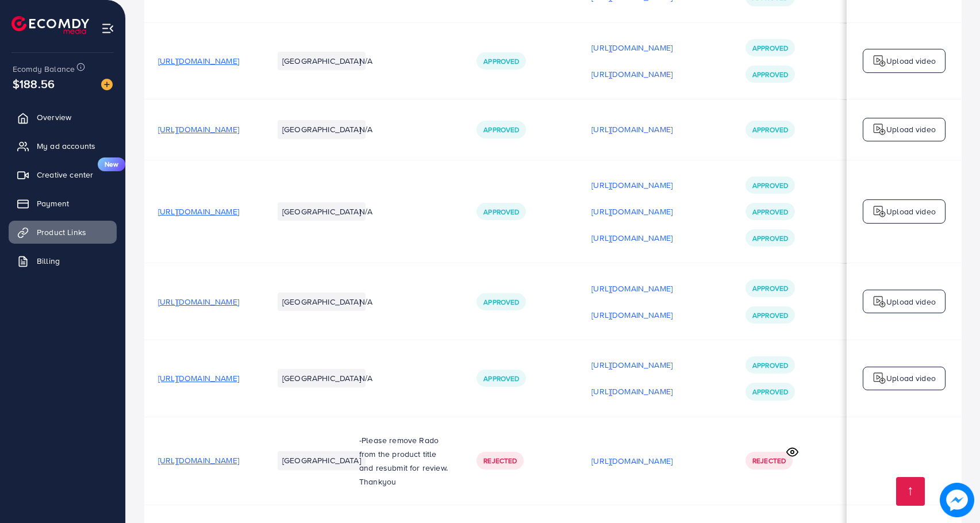 Image resolution: width=980 pixels, height=523 pixels. Describe the element at coordinates (63, 233) in the screenshot. I see `a: Product Links` at that location.